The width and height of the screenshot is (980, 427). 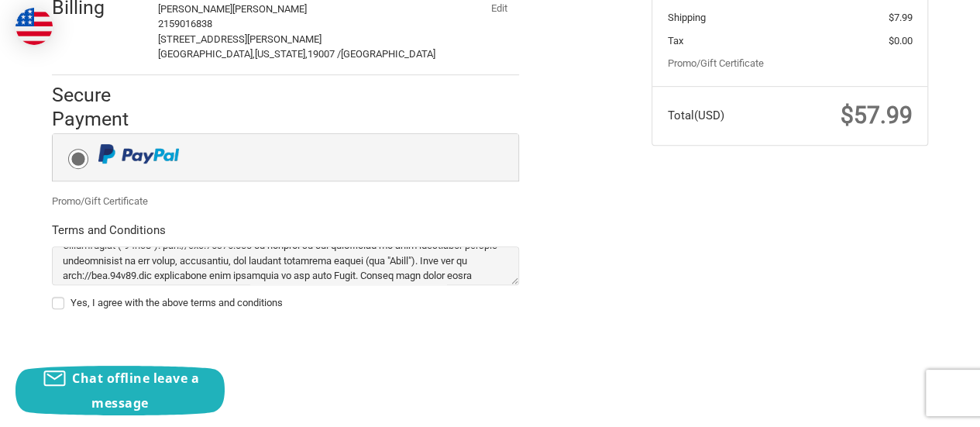 I want to click on span: $0.00, so click(x=900, y=41).